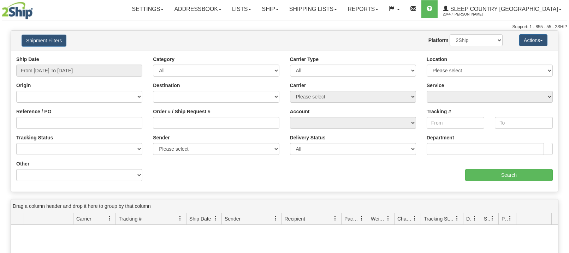  I want to click on a: Pickup Status filter column settings, so click(510, 219).